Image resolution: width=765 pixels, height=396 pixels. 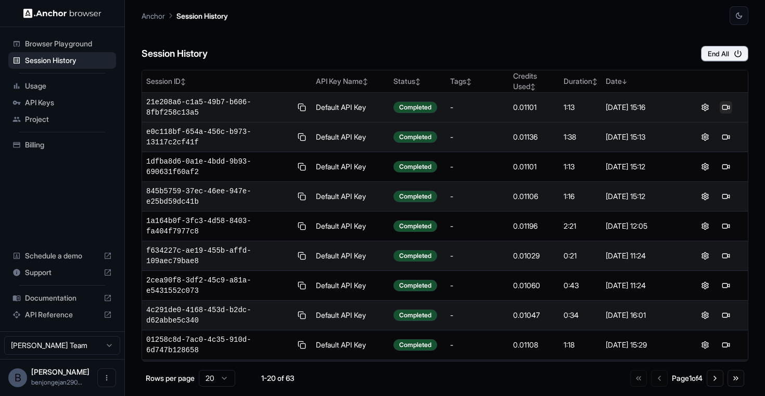 I want to click on div: Browser Playground, so click(x=62, y=44).